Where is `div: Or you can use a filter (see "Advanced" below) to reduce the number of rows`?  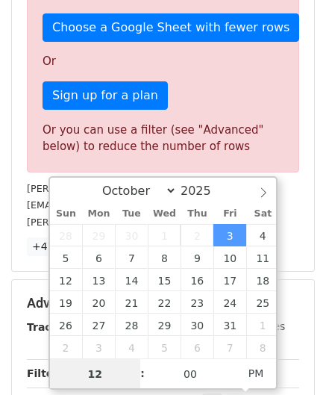 div: Or you can use a filter (see "Advanced" below) to reduce the number of rows is located at coordinates (163, 138).